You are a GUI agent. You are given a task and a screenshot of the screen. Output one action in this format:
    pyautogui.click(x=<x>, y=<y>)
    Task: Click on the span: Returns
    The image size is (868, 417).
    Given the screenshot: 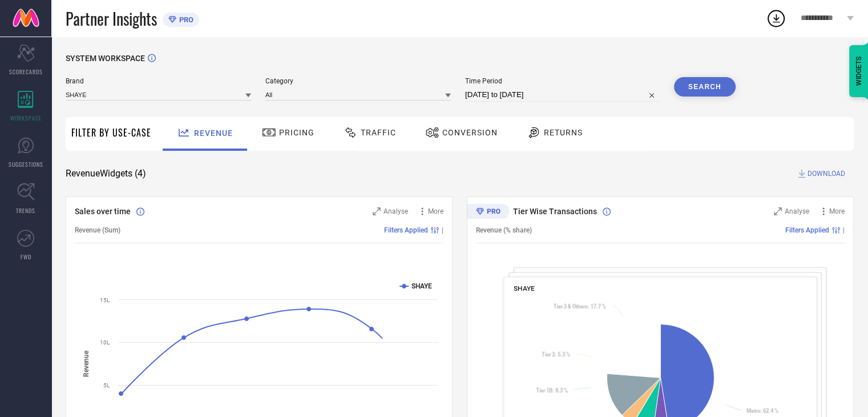 What is the action you would take?
    pyautogui.click(x=563, y=133)
    